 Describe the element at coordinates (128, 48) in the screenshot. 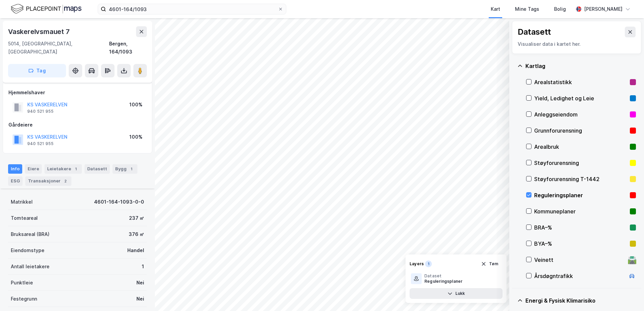

I see `div: Bergen, 164/1093` at that location.